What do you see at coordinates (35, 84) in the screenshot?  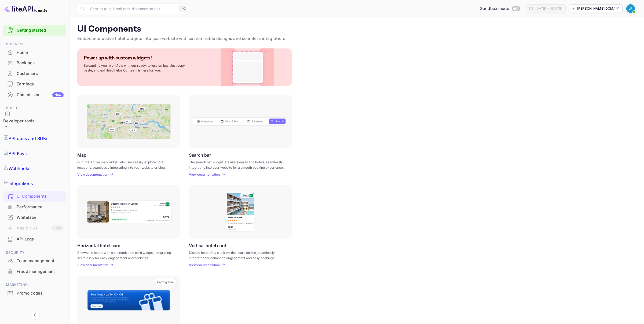 I see `a: Earnings` at bounding box center [35, 84].